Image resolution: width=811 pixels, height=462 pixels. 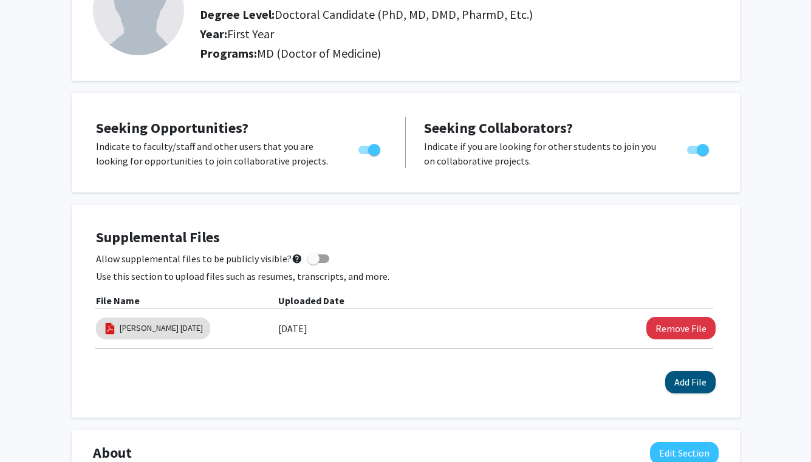 What do you see at coordinates (403, 14) in the screenshot?
I see `span: Doctoral Candidate (PhD, MD, DMD, PharmD, Etc.)` at bounding box center [403, 14].